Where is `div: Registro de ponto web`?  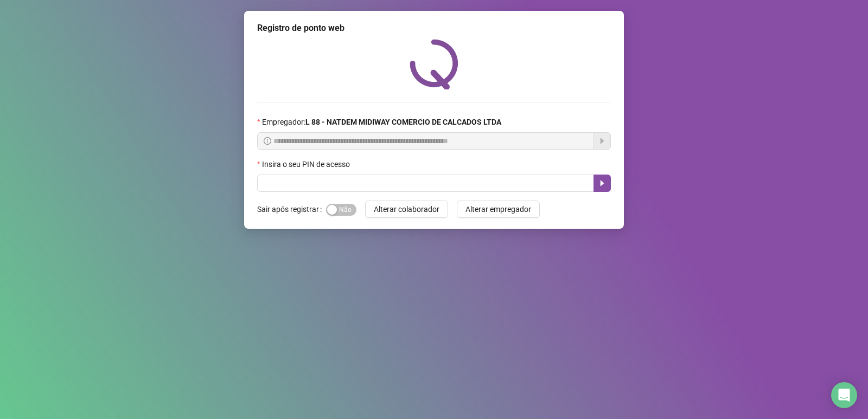
div: Registro de ponto web is located at coordinates (434, 28).